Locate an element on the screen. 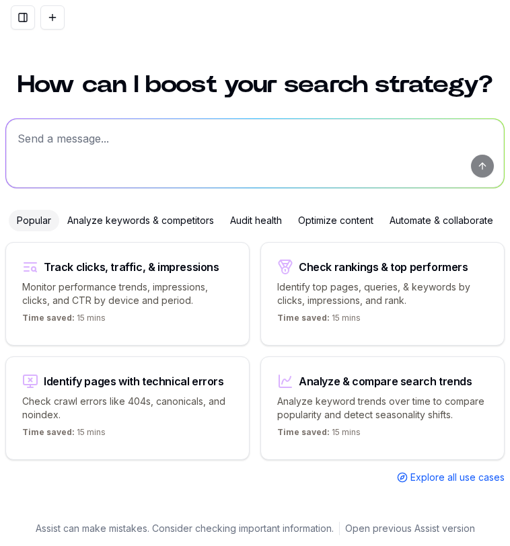 The image size is (510, 546). div: Identify pages with technical errors is located at coordinates (134, 381).